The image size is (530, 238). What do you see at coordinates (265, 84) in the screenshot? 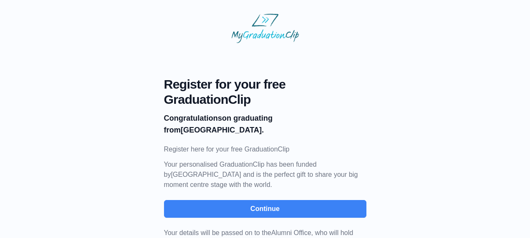
I see `span: Register for your free` at bounding box center [265, 84].